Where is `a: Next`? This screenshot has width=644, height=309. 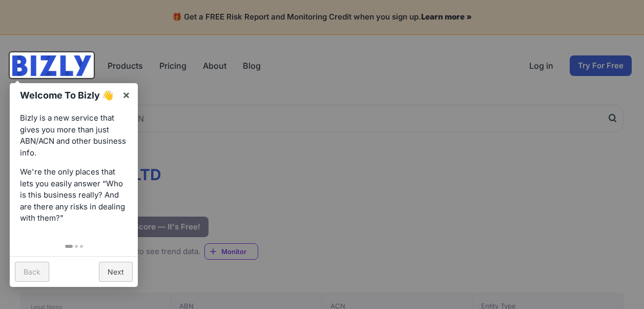 a: Next is located at coordinates (116, 272).